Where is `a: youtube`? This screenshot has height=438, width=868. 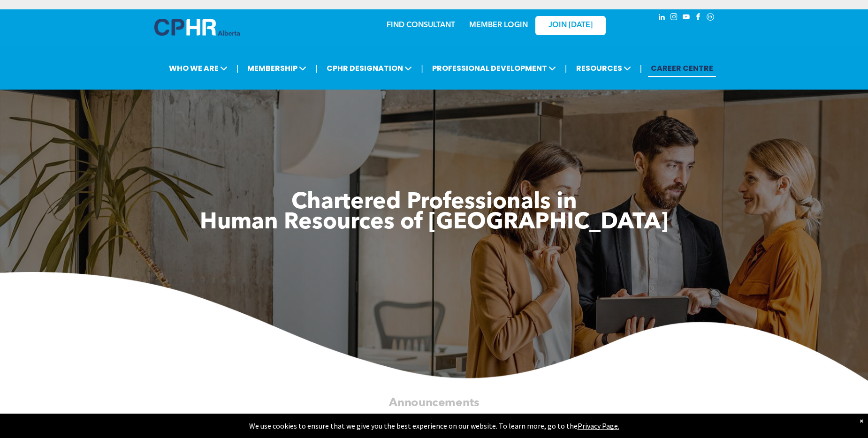 a: youtube is located at coordinates (686, 17).